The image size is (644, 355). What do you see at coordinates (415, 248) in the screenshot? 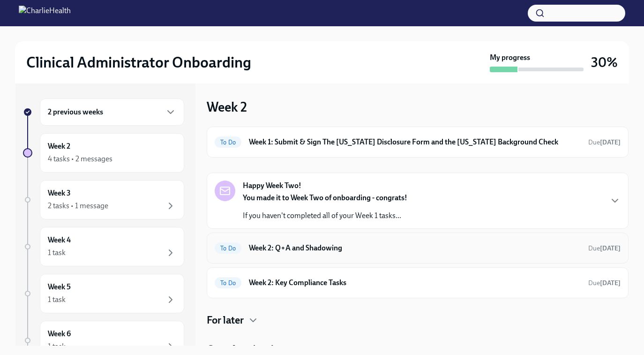
I see `h6: Week 2: Q+A and Shadowing` at bounding box center [415, 248].